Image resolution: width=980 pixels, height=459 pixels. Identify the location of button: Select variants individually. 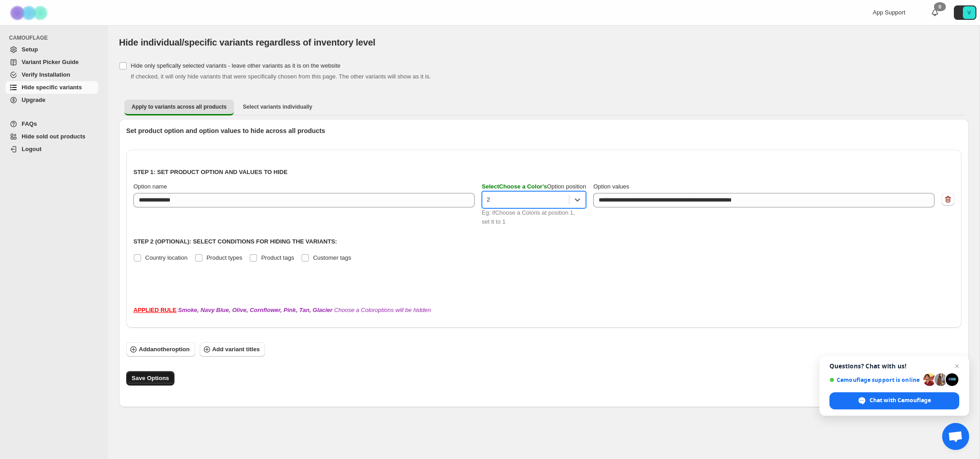
(278, 107).